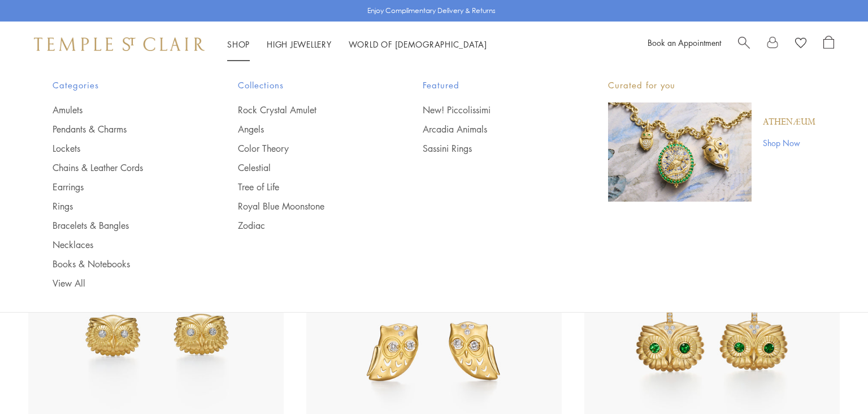  What do you see at coordinates (308, 129) in the screenshot?
I see `a: Angels` at bounding box center [308, 129].